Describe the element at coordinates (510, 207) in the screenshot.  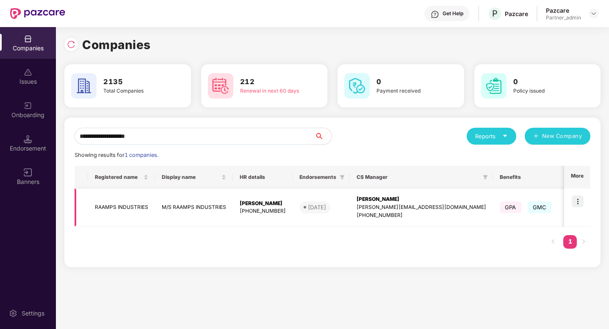
I see `span: GPA` at that location.